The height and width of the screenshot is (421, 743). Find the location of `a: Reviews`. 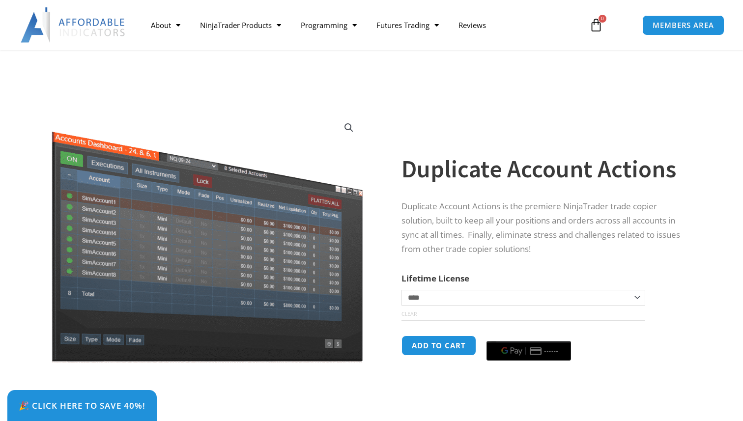

a: Reviews is located at coordinates (472, 25).